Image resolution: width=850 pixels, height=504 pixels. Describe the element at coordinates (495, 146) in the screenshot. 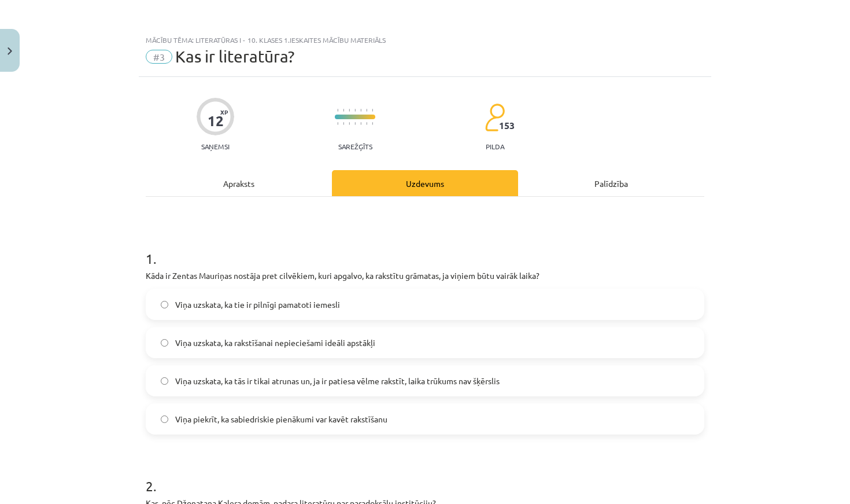

I see `p: pilda` at that location.